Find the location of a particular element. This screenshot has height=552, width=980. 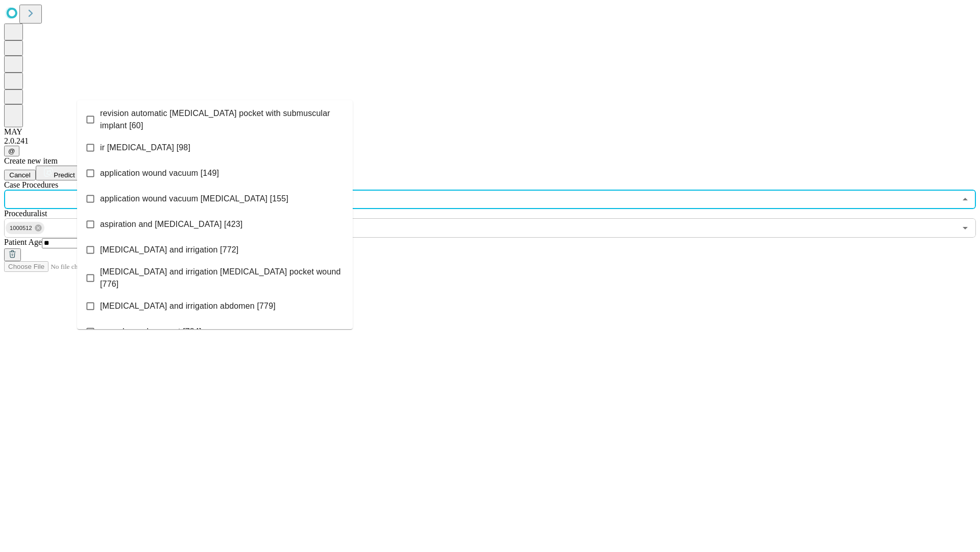

button: Cancel is located at coordinates (20, 175).